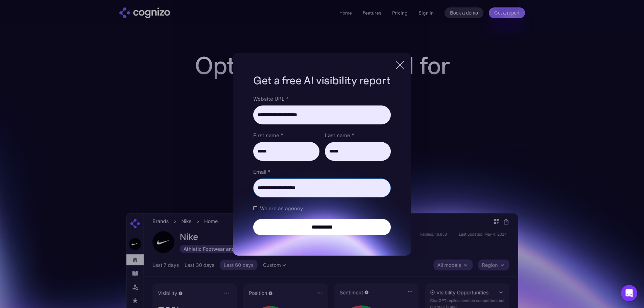 The width and height of the screenshot is (644, 308). Describe the element at coordinates (322, 99) in the screenshot. I see `label: Website URL *` at that location.